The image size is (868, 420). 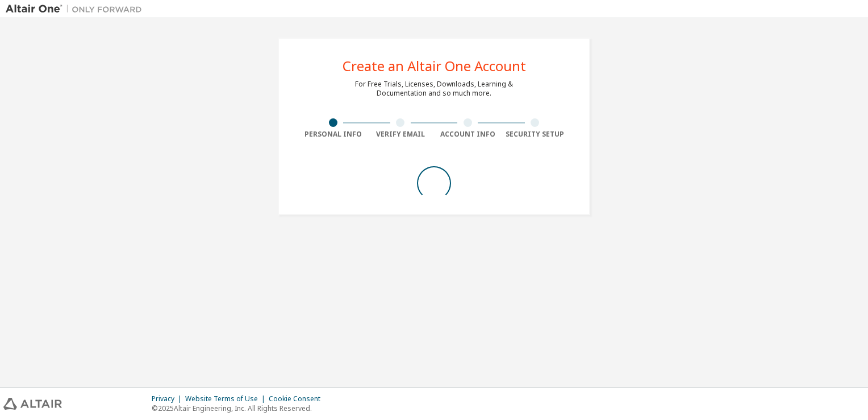 I want to click on div: Account Info, so click(x=468, y=134).